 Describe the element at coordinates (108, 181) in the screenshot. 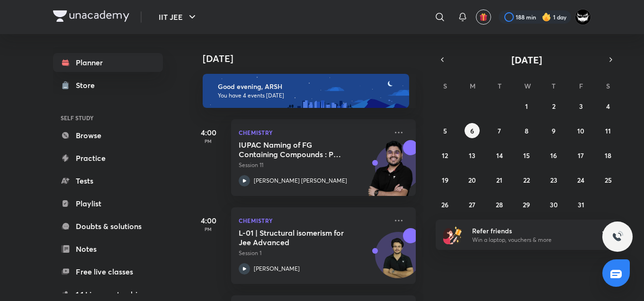

I see `a: Tests` at that location.